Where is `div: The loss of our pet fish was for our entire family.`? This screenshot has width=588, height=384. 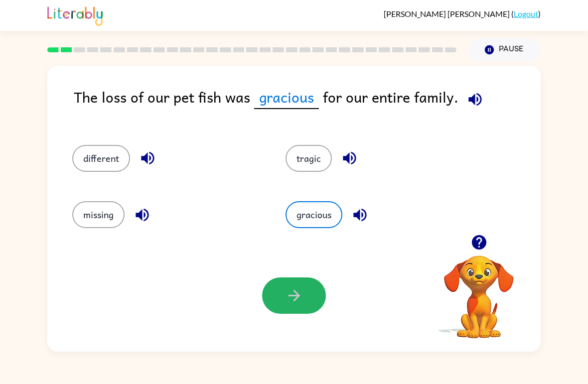
div: The loss of our pet fish was for our entire family. is located at coordinates (307, 105).